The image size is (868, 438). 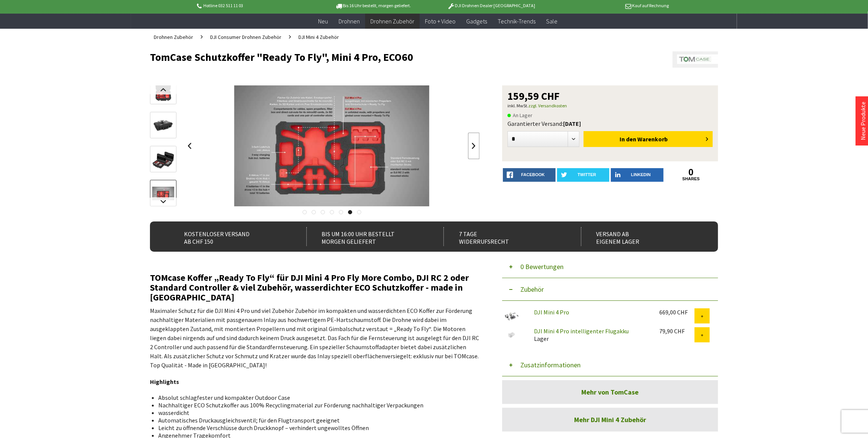 I want to click on p: Kauf auf Rechnung, so click(x=610, y=6).